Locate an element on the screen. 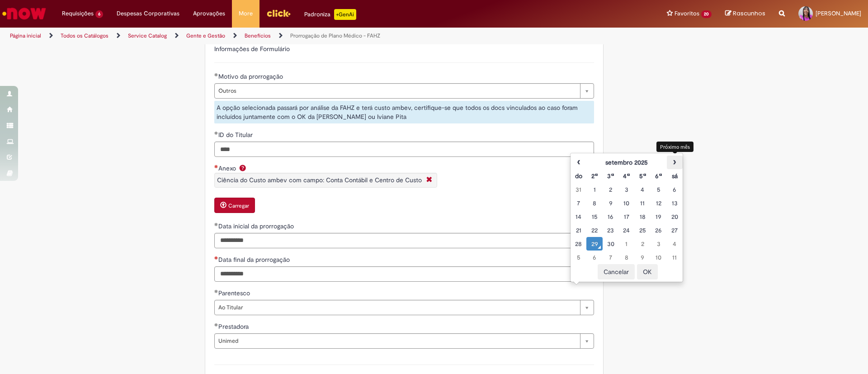  th: Quinta-feira is located at coordinates (643, 176).